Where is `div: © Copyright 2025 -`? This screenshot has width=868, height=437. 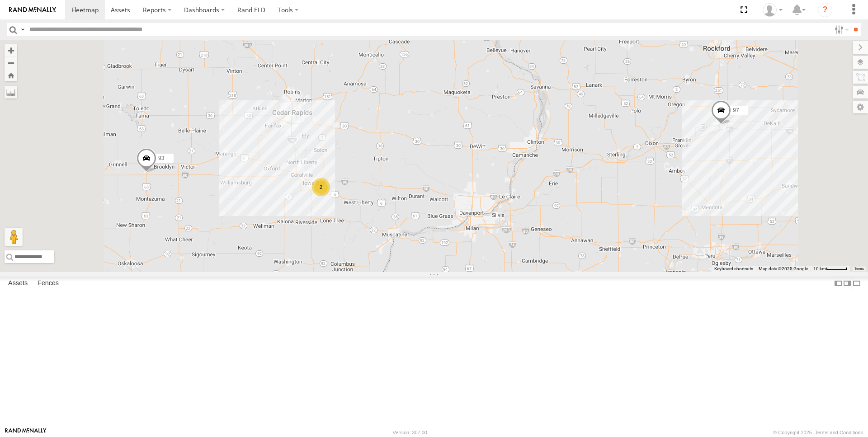 div: © Copyright 2025 - is located at coordinates (818, 433).